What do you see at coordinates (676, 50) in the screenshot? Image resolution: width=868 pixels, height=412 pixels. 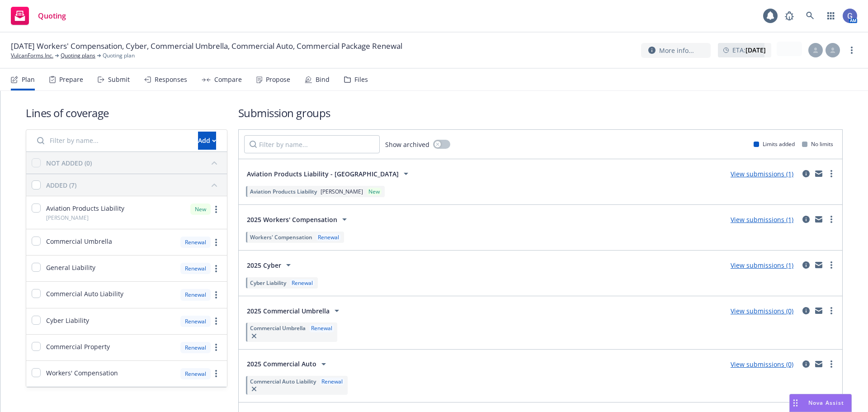 I see `span: More info...` at bounding box center [676, 50].